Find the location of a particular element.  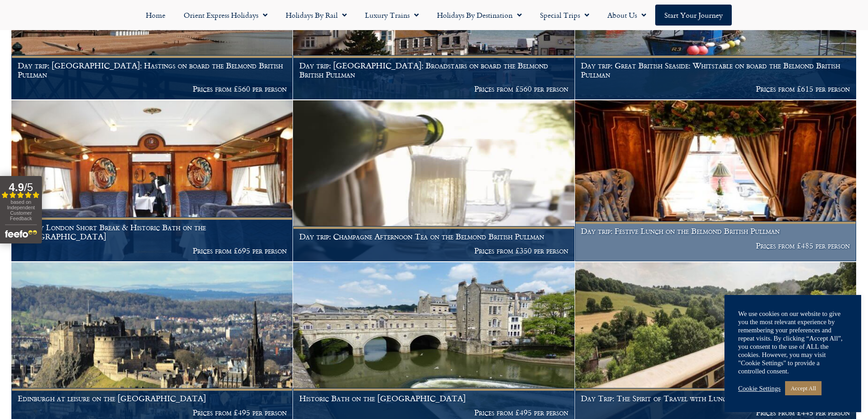

div: We use cookies on our website to give you the most relevant experience by remembering your prefer... is located at coordinates (793, 343).